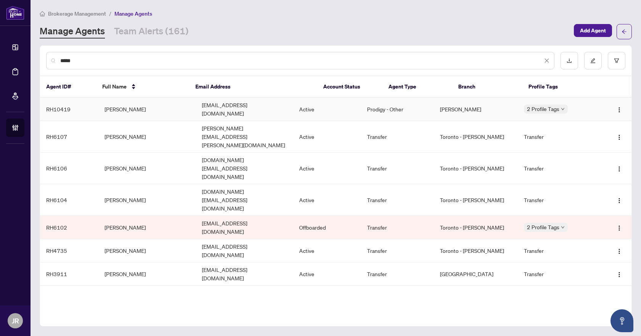 This screenshot has width=641, height=336. What do you see at coordinates (593, 61) in the screenshot?
I see `button: edit` at bounding box center [593, 61].